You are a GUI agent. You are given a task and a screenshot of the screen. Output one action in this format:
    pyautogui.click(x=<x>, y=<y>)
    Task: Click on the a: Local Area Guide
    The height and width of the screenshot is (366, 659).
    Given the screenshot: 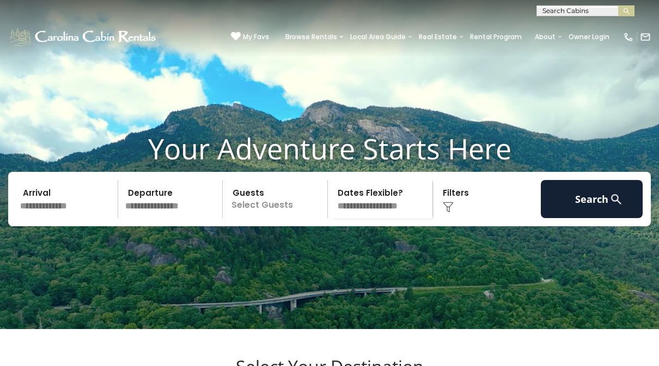 What is the action you would take?
    pyautogui.click(x=378, y=37)
    